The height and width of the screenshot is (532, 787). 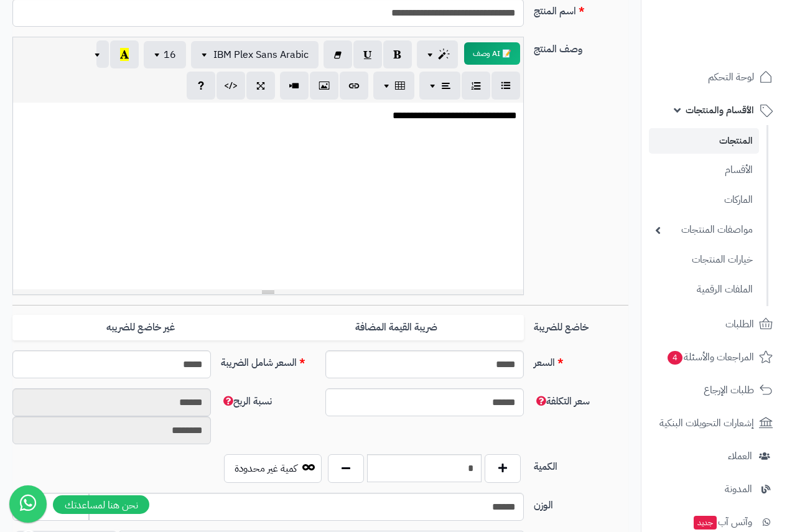 What do you see at coordinates (704, 259) in the screenshot?
I see `a: خيارات المنتجات` at bounding box center [704, 259].